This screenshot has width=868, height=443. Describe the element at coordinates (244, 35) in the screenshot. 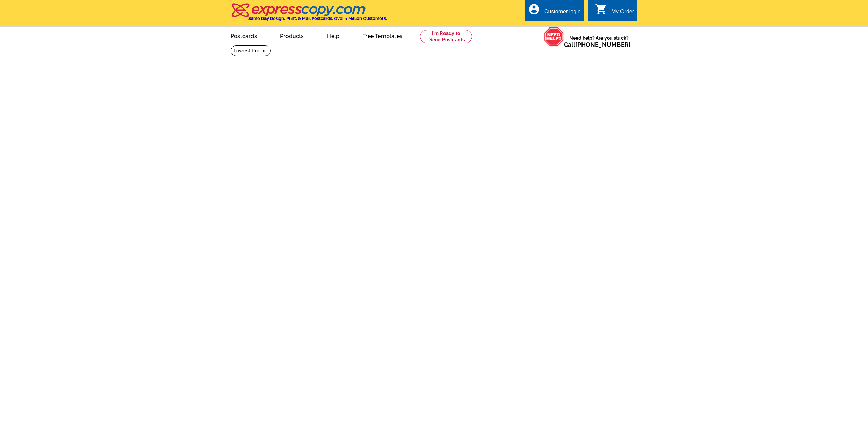

I see `a: Postcards` at that location.